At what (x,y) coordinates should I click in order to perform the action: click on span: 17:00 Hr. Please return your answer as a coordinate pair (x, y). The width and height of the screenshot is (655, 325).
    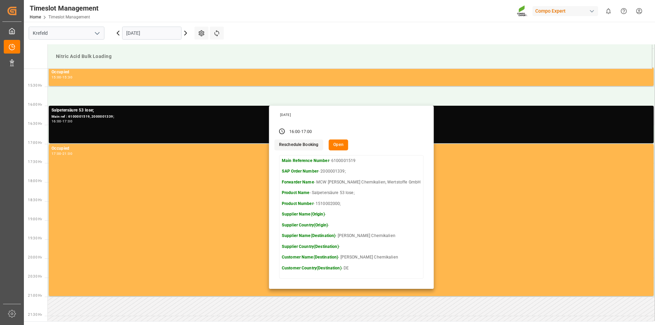
    Looking at the image, I should click on (35, 143).